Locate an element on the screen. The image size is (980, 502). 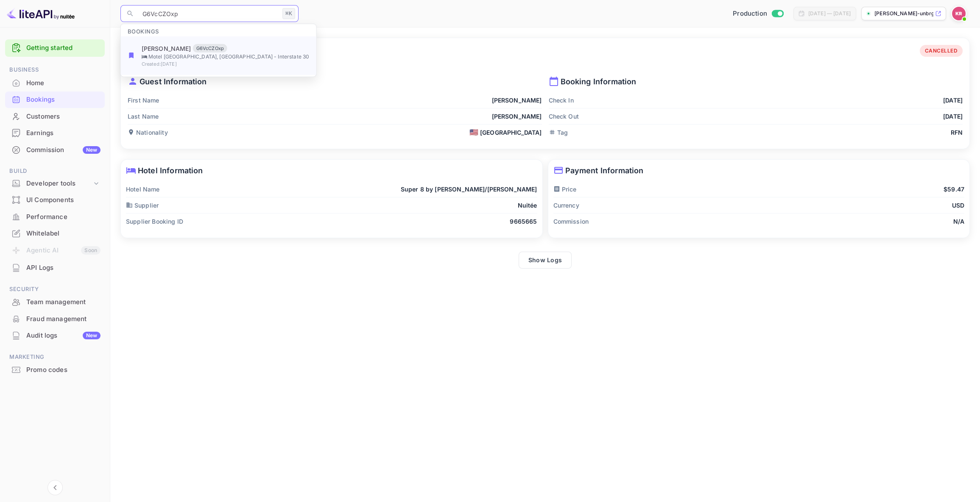
span: Security is located at coordinates (54, 289).